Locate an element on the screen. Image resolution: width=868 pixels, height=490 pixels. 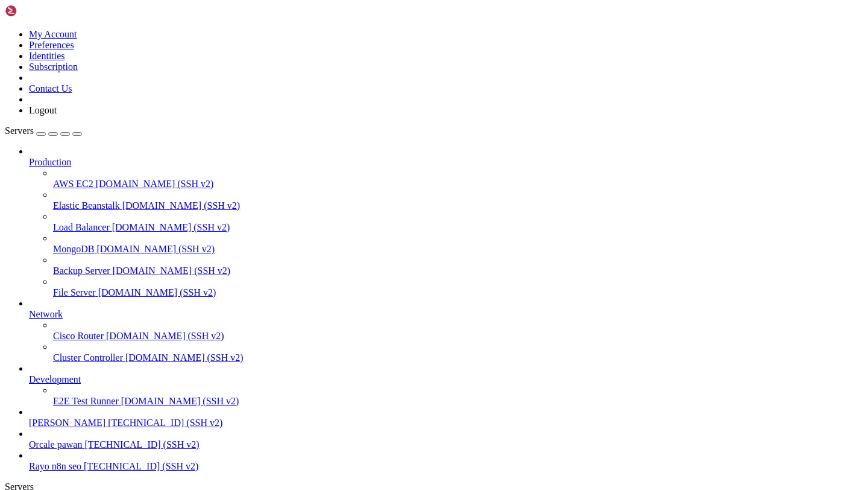
span: Load Balancer is located at coordinates (82, 227).